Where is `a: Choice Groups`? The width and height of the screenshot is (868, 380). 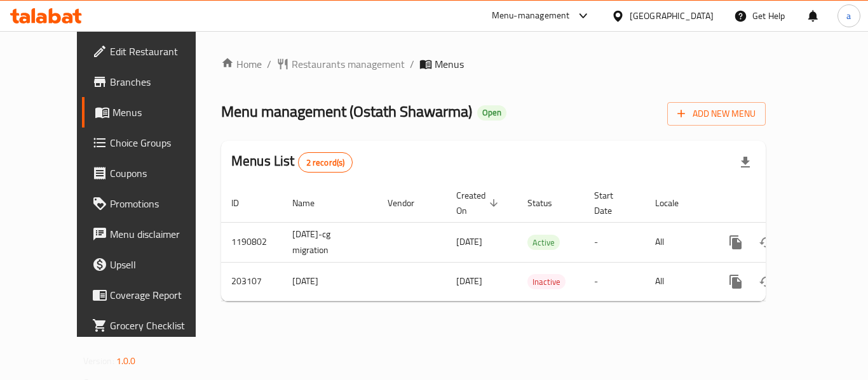 a: Choice Groups is located at coordinates (152, 143).